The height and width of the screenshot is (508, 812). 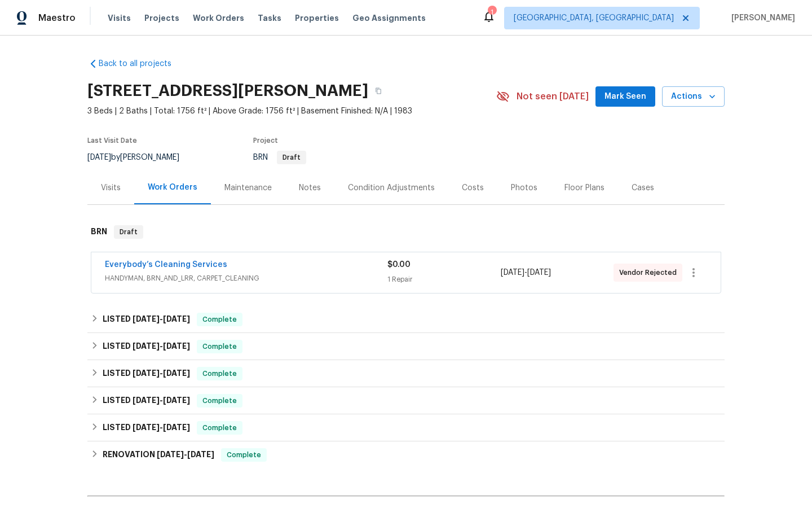 What do you see at coordinates (491, 12) in the screenshot?
I see `div: 1` at bounding box center [491, 12].